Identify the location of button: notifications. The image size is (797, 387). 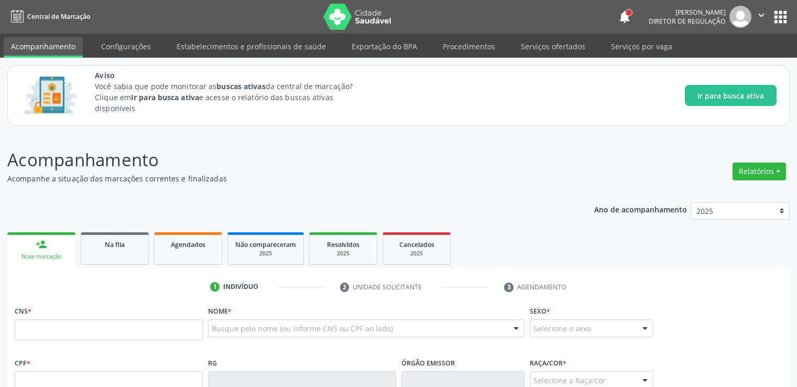
(624, 17).